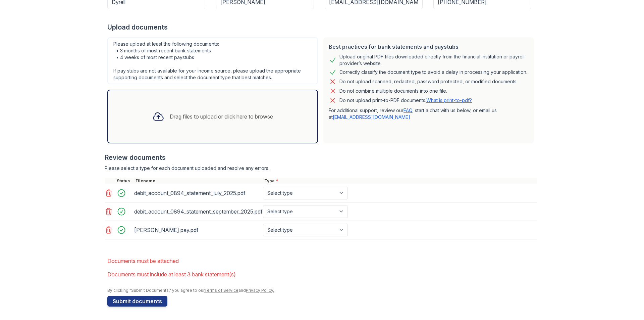 This screenshot has width=644, height=320. I want to click on a: Terms of Service, so click(222, 290).